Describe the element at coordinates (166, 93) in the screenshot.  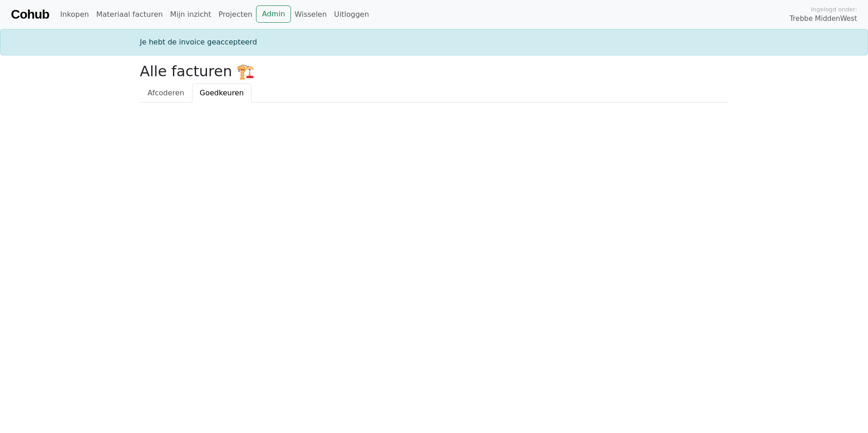
I see `span: Afcoderen` at that location.